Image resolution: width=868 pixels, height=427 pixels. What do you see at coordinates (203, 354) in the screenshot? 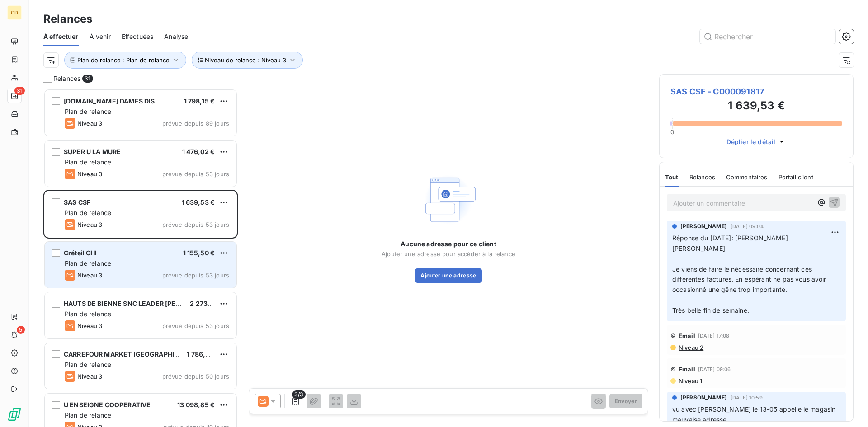
I see `span: 1 786,82 €` at bounding box center [203, 354].